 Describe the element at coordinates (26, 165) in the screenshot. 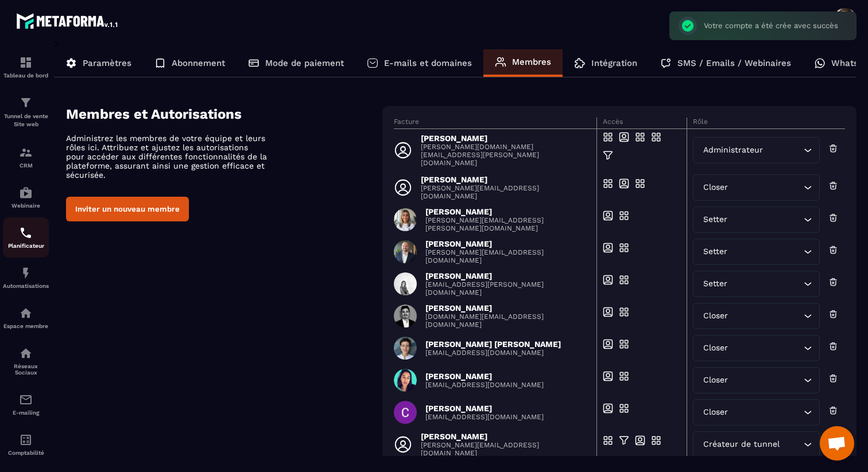

I see `p: CRM` at that location.